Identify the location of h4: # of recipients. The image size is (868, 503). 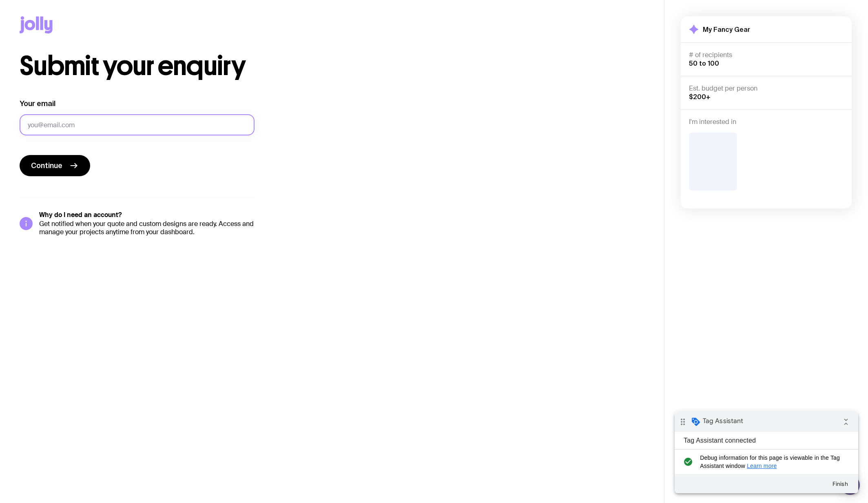
(766, 55).